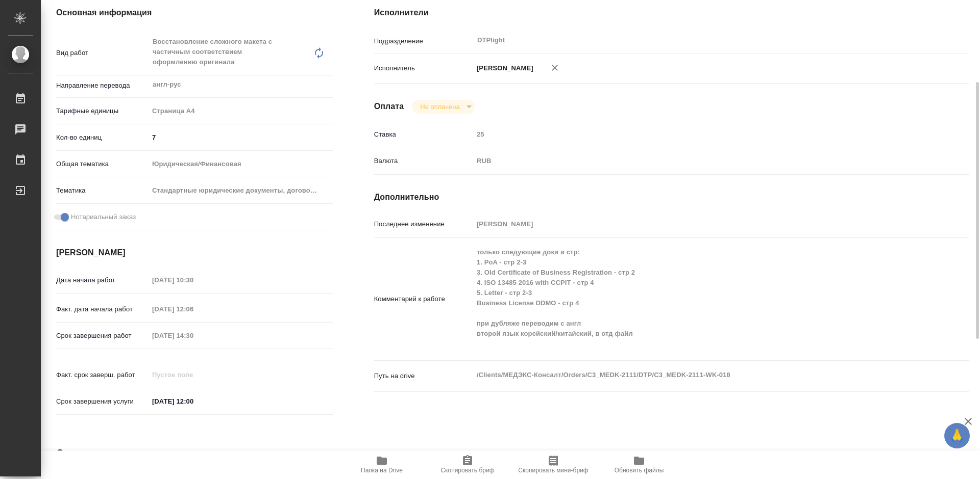 This screenshot has width=980, height=479. I want to click on textarea: только следующие доки и стр: 1. PoA - стр 2-3 3. Old Certificate of Business Registration - стр 2..., so click(696, 298).